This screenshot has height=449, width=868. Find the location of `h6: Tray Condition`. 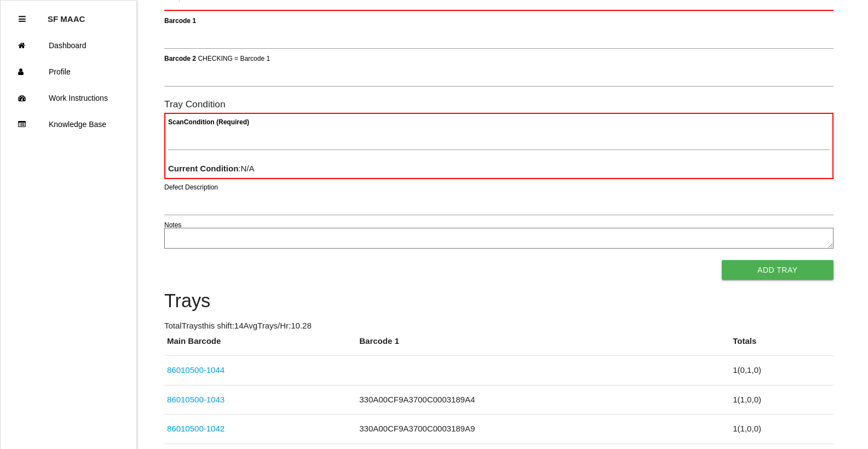

h6: Tray Condition is located at coordinates (498, 104).